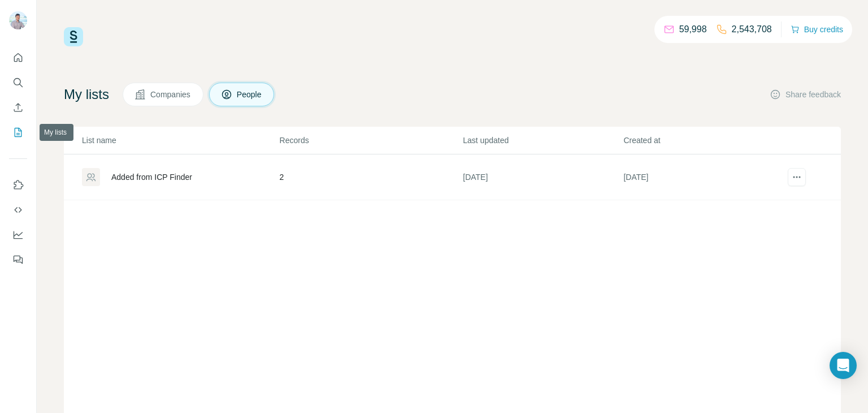 The image size is (868, 413). What do you see at coordinates (18, 132) in the screenshot?
I see `button: My lists` at bounding box center [18, 132].